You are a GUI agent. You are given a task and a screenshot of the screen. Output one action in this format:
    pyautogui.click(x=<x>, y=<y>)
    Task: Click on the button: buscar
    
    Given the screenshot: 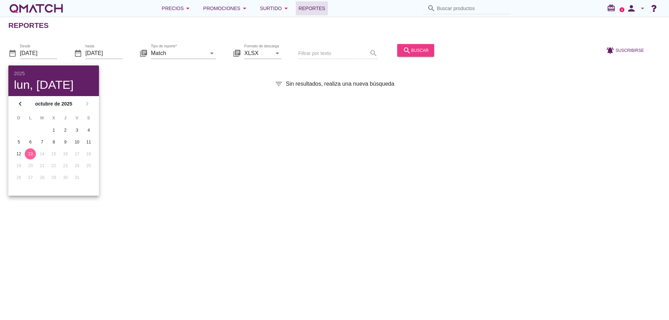 What is the action you would take?
    pyautogui.click(x=416, y=50)
    